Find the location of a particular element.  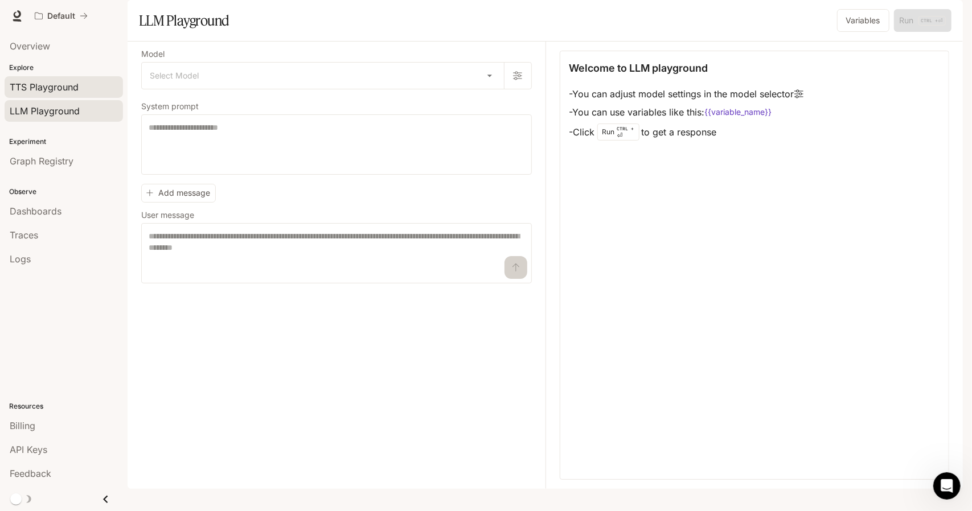

div: Select Model is located at coordinates (323, 76).